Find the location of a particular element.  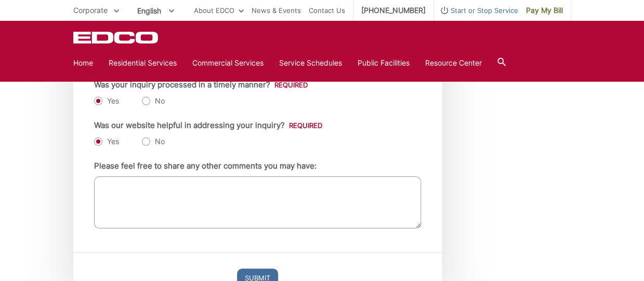

span: English is located at coordinates (156, 10).